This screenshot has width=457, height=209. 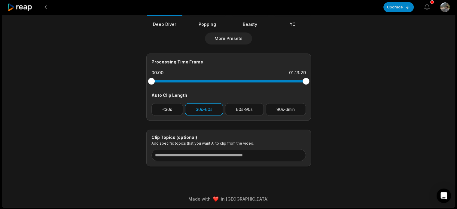 I want to click on img: heart emoji, so click(x=216, y=199).